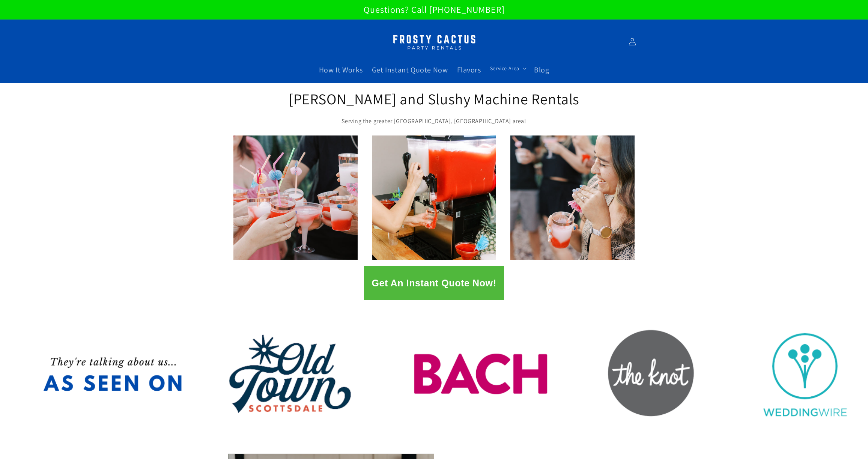 Image resolution: width=868 pixels, height=459 pixels. I want to click on img: Margarita Machine Rental in Scottsdale, Phoenix, Tempe, Chandler, Gilbert, Mesa and Maricopa, so click(434, 41).